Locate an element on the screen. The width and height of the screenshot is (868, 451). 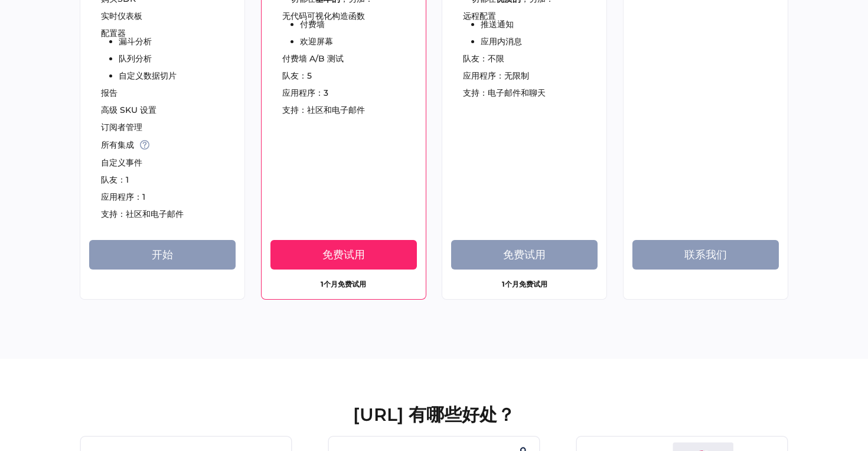
font: 队友：5 is located at coordinates (297, 76).